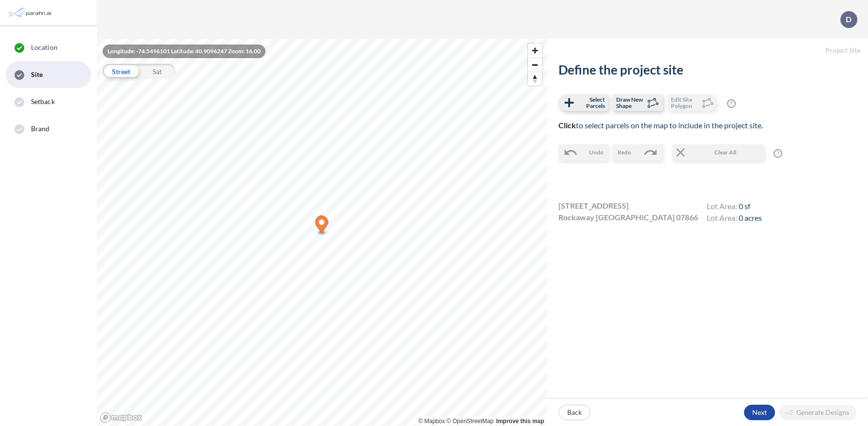 Image resolution: width=868 pixels, height=426 pixels. Describe the element at coordinates (590, 103) in the screenshot. I see `span: Select Parcels` at that location.